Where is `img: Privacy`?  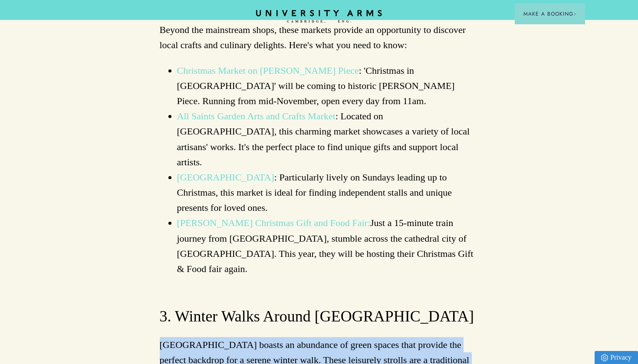 img: Privacy is located at coordinates (605, 357).